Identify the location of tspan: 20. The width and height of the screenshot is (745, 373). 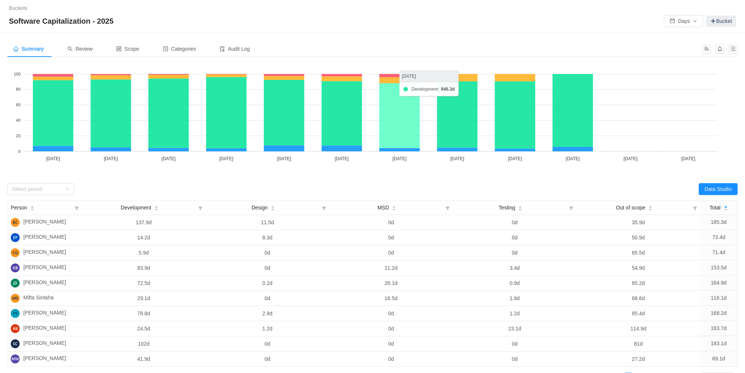
(18, 136).